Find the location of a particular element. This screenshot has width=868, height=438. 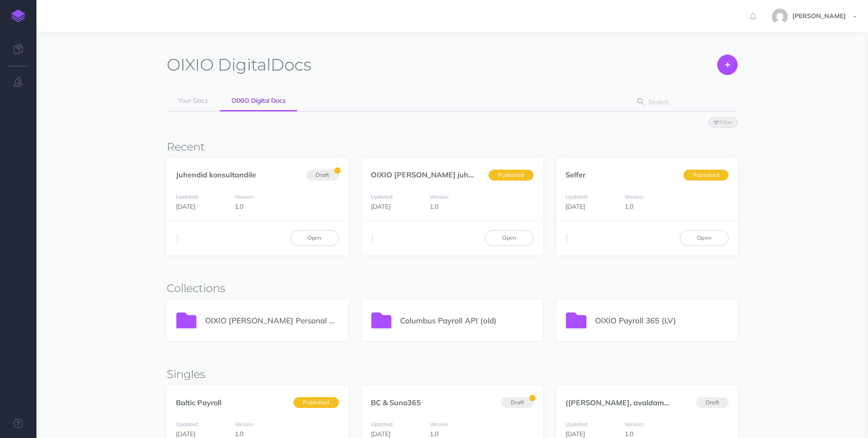

h3: Recent is located at coordinates (452, 147).